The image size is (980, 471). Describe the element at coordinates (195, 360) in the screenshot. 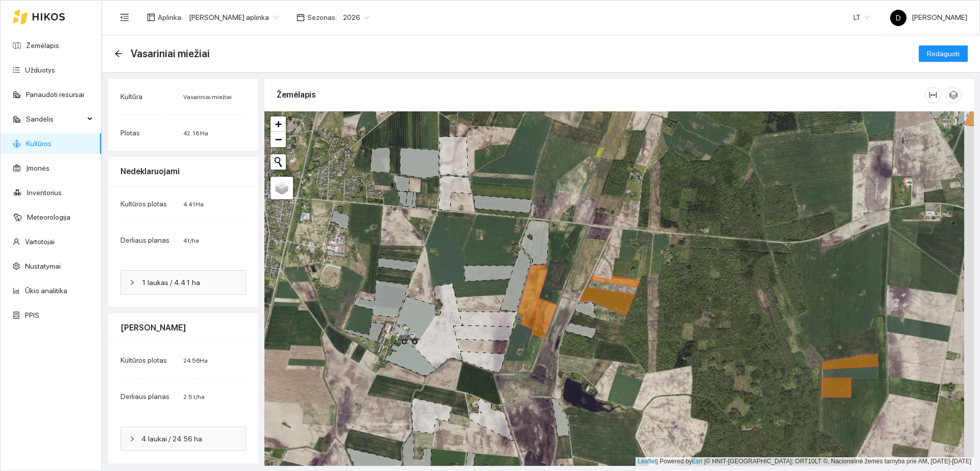

I see `span: 24.56 Ha` at that location.